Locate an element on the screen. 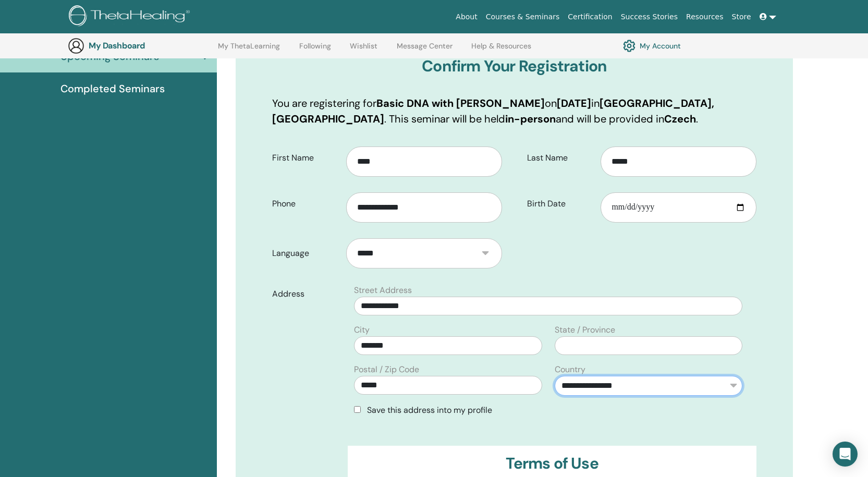  a: Courses & Seminars is located at coordinates (523, 17).